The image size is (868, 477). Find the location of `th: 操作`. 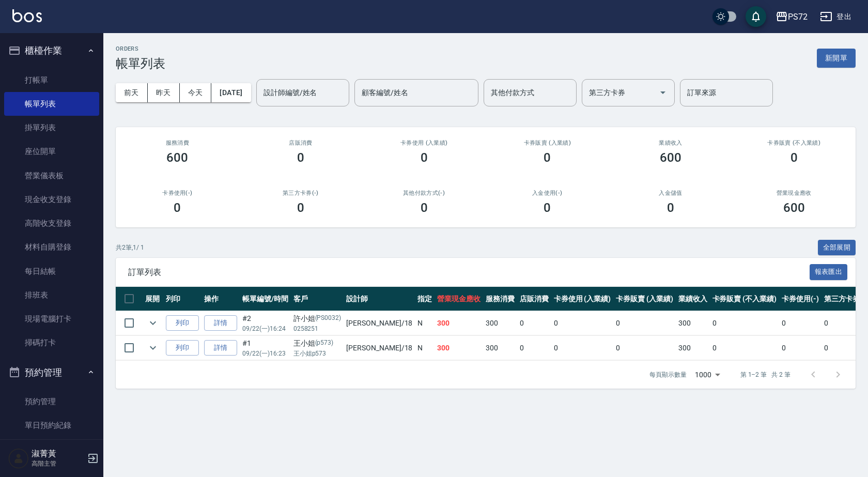

th: 操作 is located at coordinates (221, 299).